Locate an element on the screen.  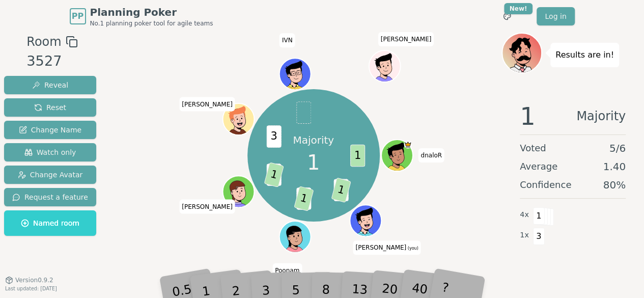
span: 1 x is located at coordinates (525, 236).